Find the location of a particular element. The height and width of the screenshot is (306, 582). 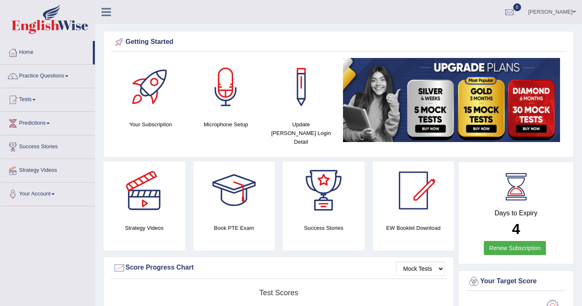

tspan: Test scores is located at coordinates (279, 293).